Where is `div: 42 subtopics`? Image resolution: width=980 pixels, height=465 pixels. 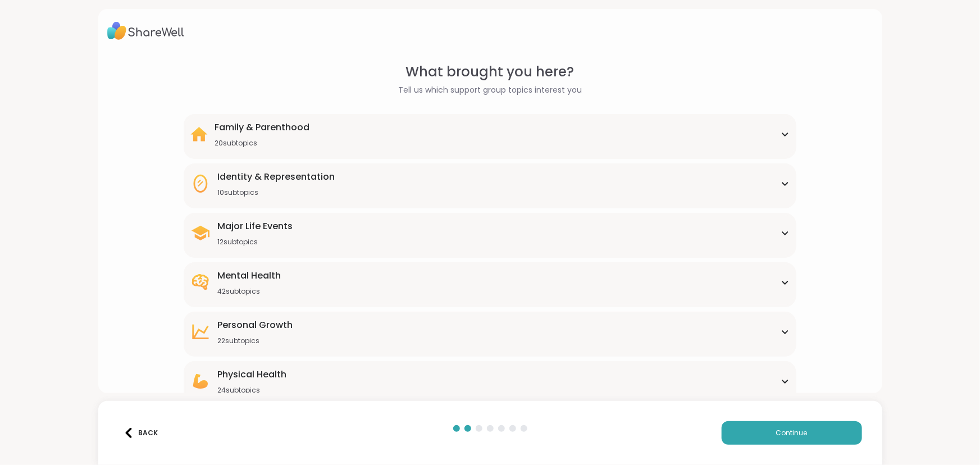 div: 42 subtopics is located at coordinates (249, 292).